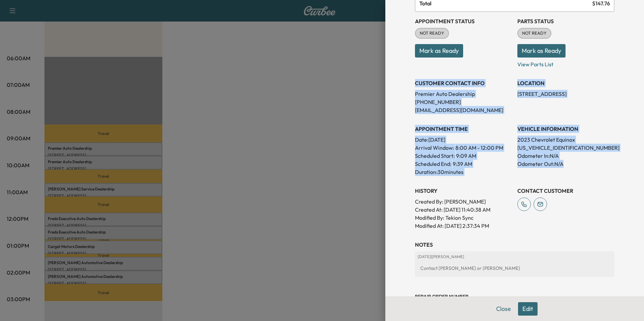 Image resolution: width=644 pixels, height=321 pixels. I want to click on h3: Parts Status, so click(566, 21).